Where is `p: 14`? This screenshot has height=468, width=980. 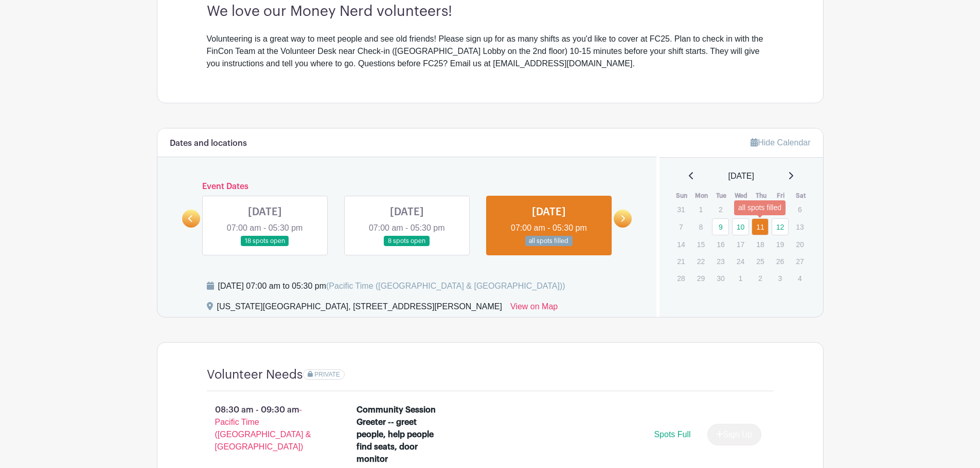
p: 14 is located at coordinates (681, 244).